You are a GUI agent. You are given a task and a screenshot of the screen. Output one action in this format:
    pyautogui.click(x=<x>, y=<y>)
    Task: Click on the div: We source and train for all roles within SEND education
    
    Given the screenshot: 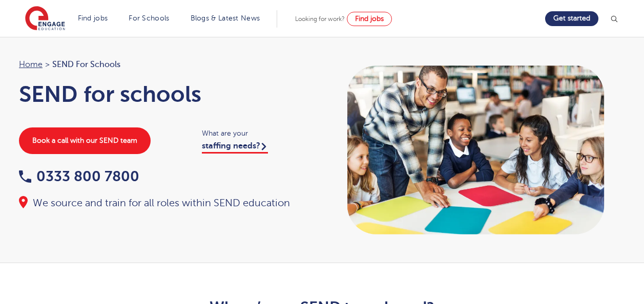 What is the action you would take?
    pyautogui.click(x=165, y=203)
    